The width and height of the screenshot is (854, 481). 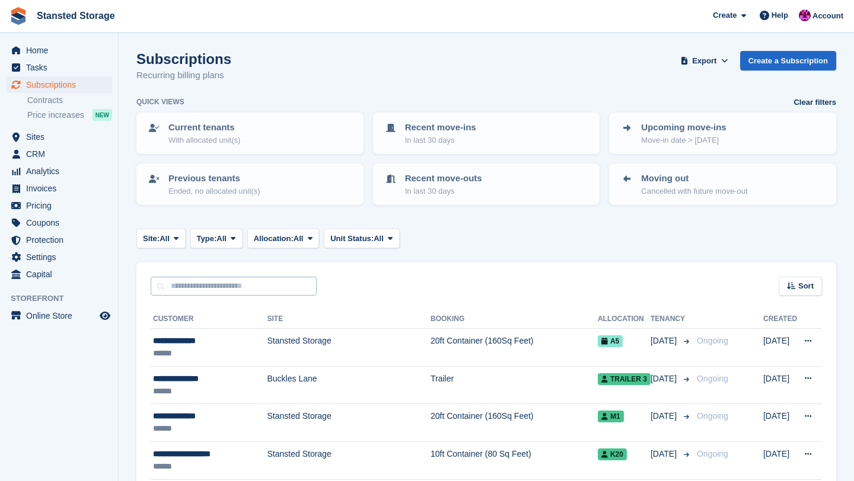 I want to click on span: Allocation:, so click(x=273, y=239).